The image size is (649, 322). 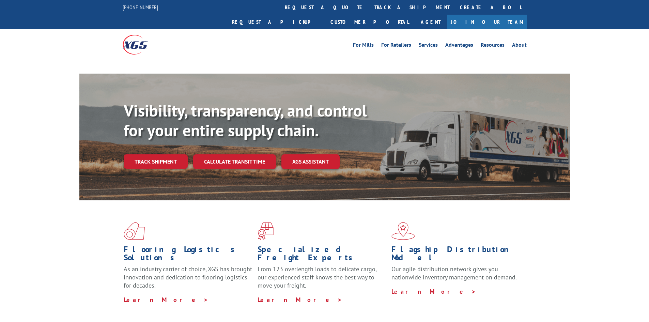 I want to click on a: About, so click(x=519, y=46).